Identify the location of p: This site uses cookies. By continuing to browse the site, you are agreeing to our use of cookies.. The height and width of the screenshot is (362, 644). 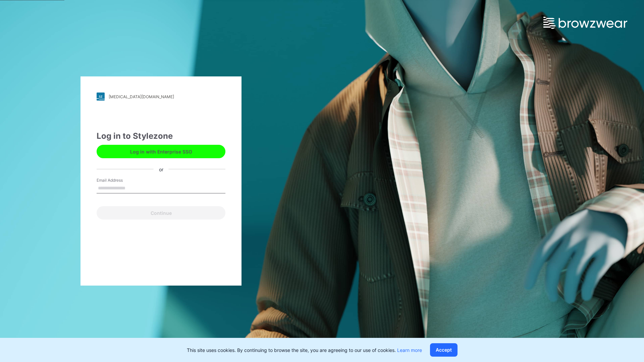
(304, 350).